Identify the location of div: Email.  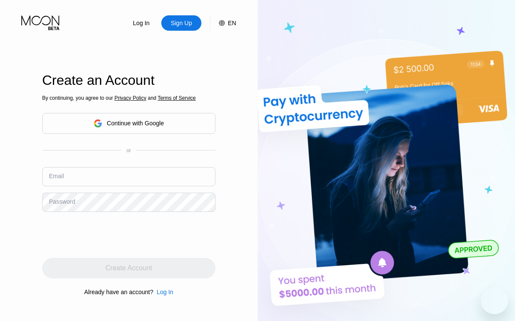
(56, 176).